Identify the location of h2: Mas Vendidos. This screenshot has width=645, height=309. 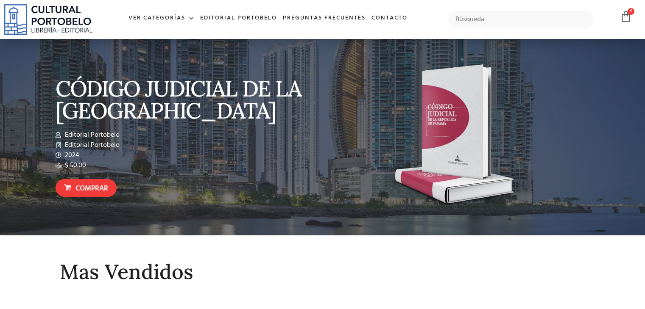
(323, 272).